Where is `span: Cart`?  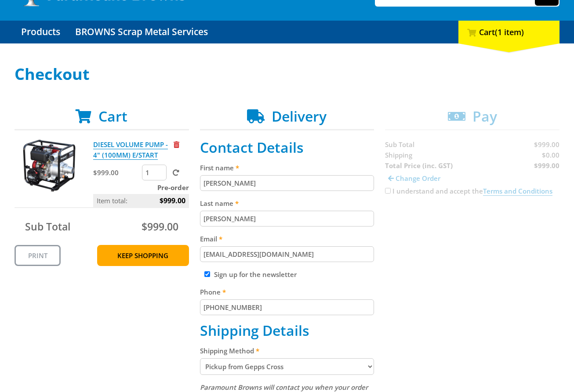 span: Cart is located at coordinates (113, 116).